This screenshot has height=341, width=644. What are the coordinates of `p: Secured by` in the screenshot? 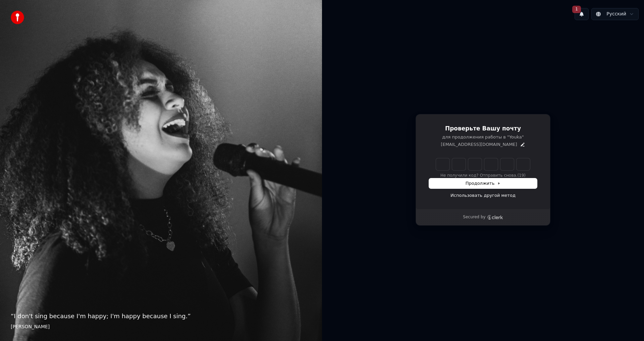 It's located at (474, 218).